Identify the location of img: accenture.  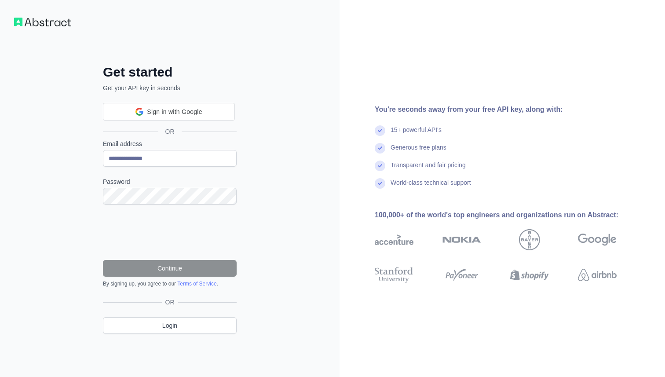
(394, 240).